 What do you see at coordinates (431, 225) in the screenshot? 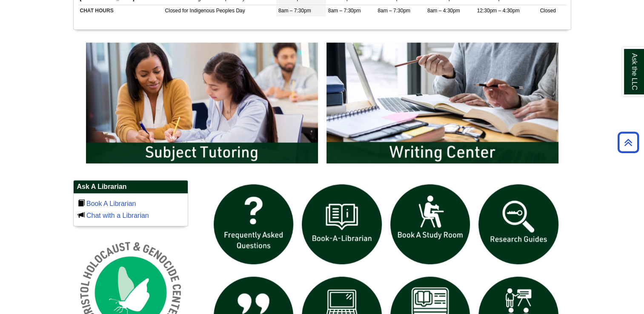
I see `img: book a study room icon links to book a study room web page` at bounding box center [431, 225].